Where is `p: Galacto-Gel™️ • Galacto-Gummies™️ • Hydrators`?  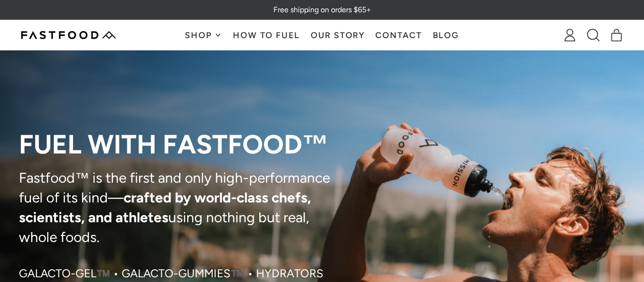
p: Galacto-Gel™️ • Galacto-Gummies™️ • Hydrators is located at coordinates (171, 273).